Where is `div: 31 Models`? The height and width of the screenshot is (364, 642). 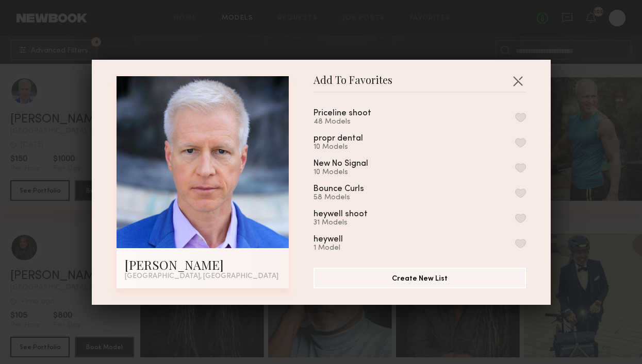 div: 31 Models is located at coordinates (353, 223).